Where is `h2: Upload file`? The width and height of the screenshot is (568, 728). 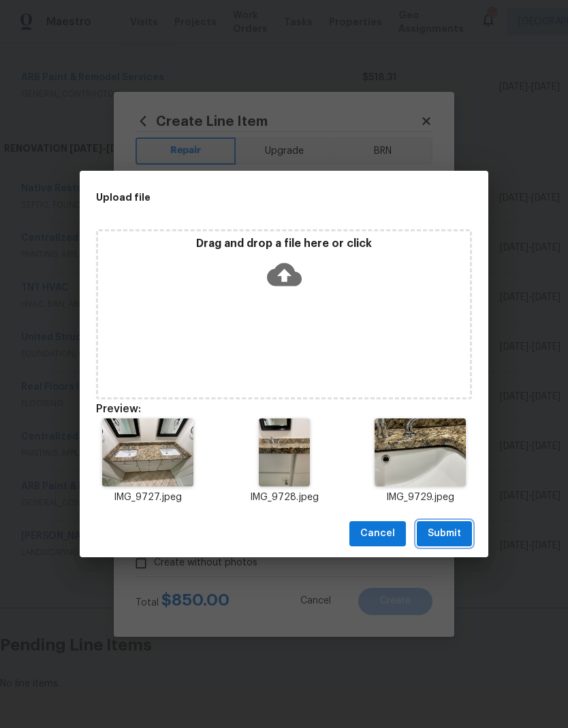 h2: Upload file is located at coordinates (253, 197).